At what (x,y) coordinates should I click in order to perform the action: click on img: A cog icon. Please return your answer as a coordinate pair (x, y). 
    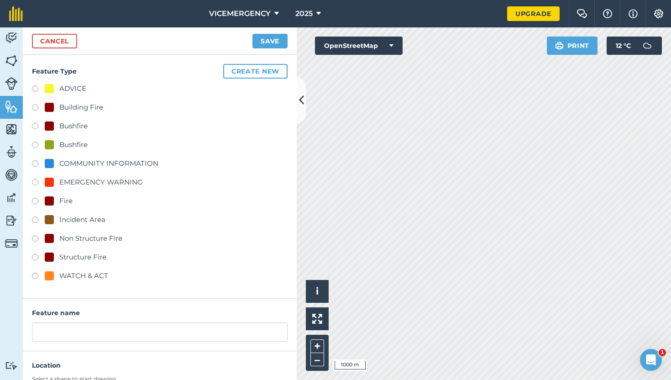
    Looking at the image, I should click on (658, 14).